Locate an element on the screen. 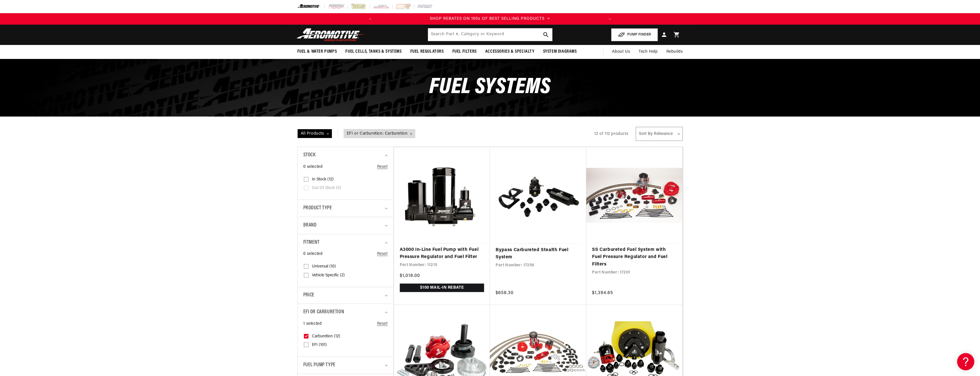 This screenshot has height=376, width=980. span: Fuel & Water Pumps is located at coordinates (317, 51).